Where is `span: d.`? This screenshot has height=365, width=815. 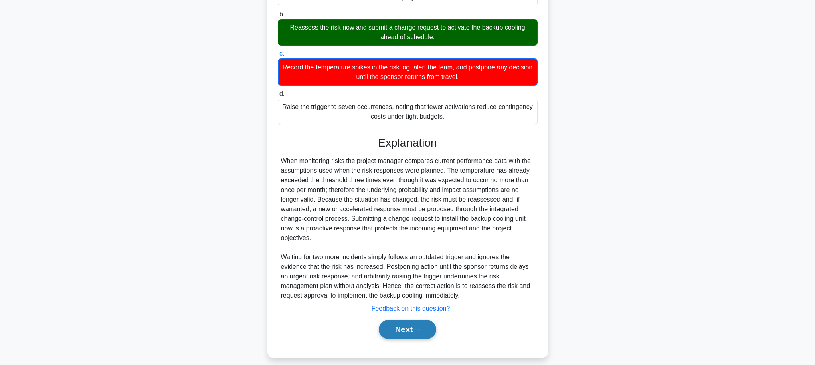 span: d. is located at coordinates (282, 93).